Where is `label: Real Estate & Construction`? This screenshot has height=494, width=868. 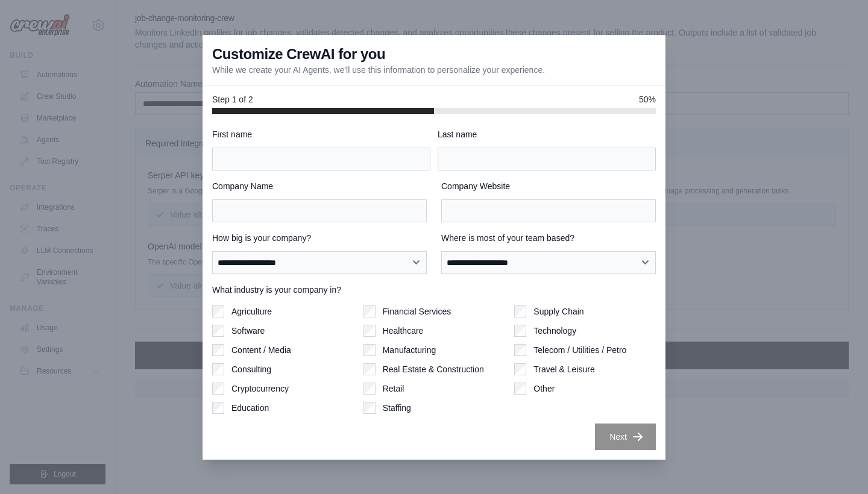 label: Real Estate & Construction is located at coordinates (434, 369).